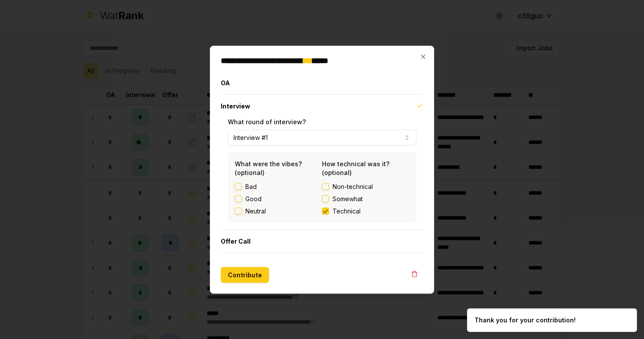  I want to click on button: OA, so click(322, 83).